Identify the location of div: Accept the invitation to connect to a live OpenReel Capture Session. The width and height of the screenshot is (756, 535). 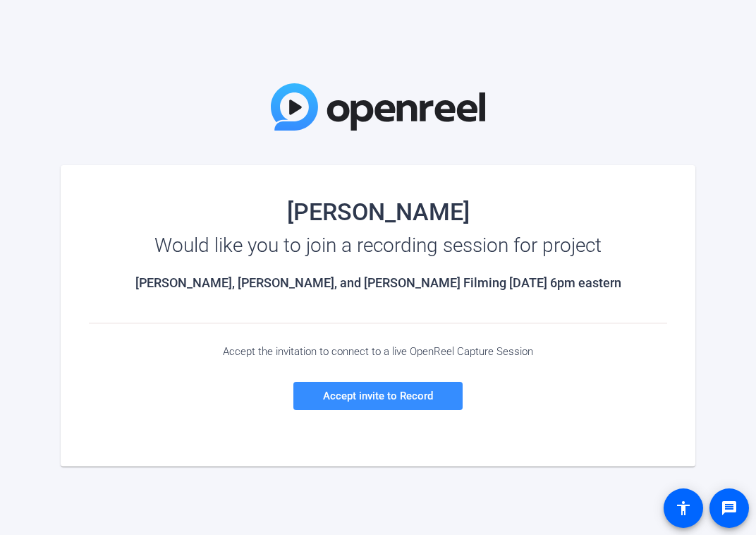
(378, 351).